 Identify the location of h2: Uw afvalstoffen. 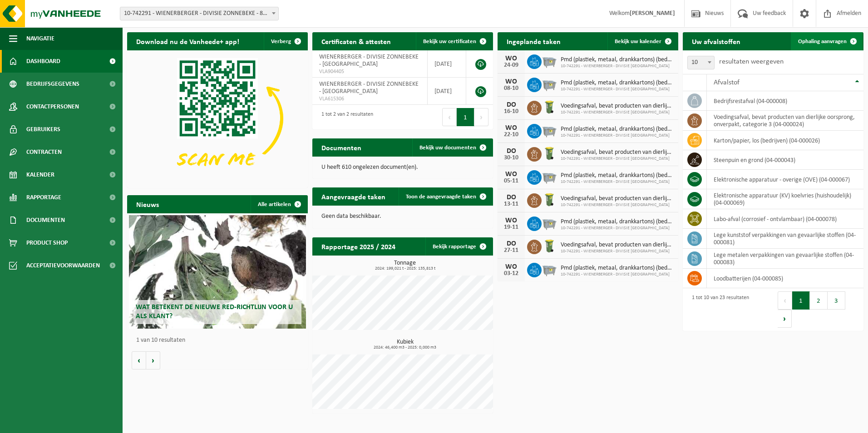
(716, 41).